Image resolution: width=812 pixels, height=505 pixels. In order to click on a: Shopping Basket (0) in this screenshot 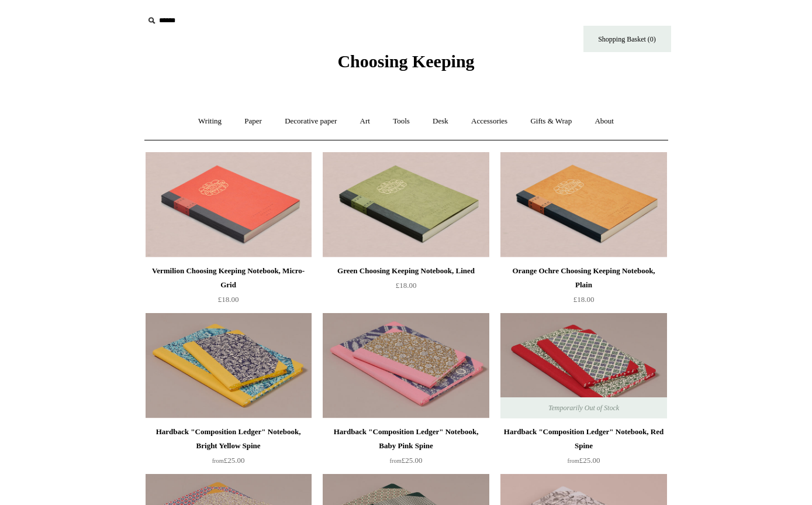, I will do `click(627, 39)`.